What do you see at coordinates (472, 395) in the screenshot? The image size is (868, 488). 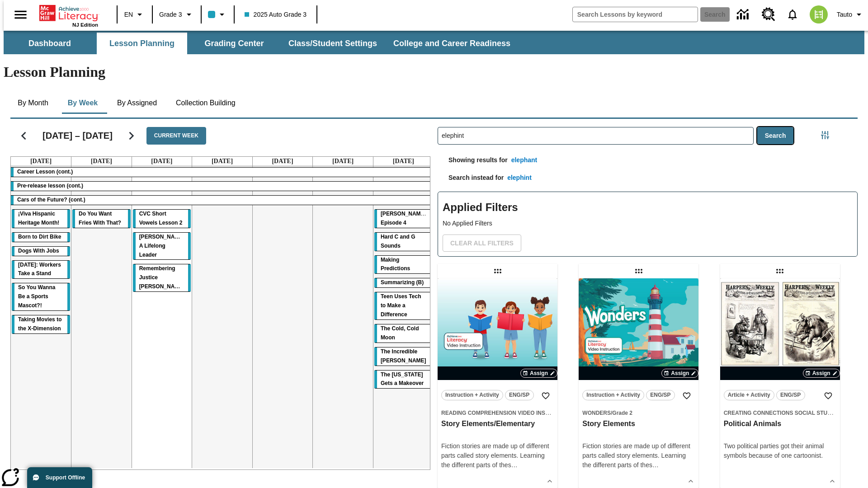 I see `span: Instruction + Activity` at bounding box center [472, 395].